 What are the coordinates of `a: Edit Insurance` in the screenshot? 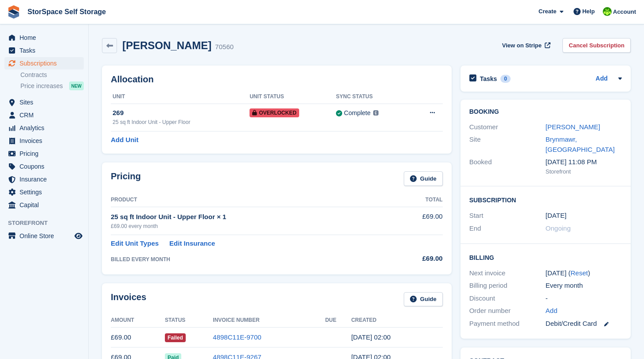 It's located at (192, 244).